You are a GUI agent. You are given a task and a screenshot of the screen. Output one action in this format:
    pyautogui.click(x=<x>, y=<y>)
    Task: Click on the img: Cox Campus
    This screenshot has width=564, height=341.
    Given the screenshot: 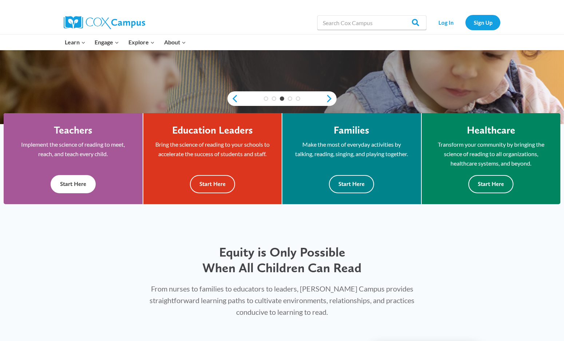 What is the action you would take?
    pyautogui.click(x=104, y=23)
    